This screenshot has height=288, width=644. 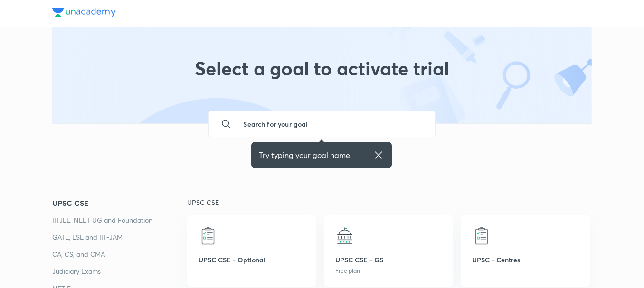 I want to click on img: UPSC CSE - GS, so click(x=345, y=236).